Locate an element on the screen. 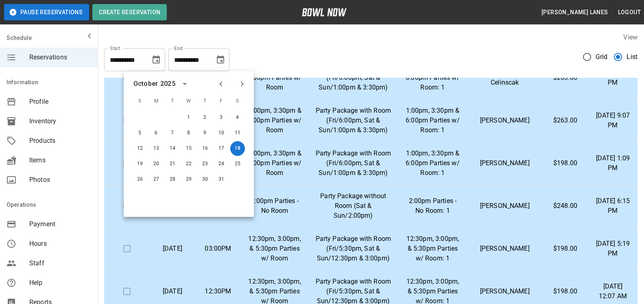 Image resolution: width=644 pixels, height=304 pixels. button: Oct 2, 2025 is located at coordinates (205, 118).